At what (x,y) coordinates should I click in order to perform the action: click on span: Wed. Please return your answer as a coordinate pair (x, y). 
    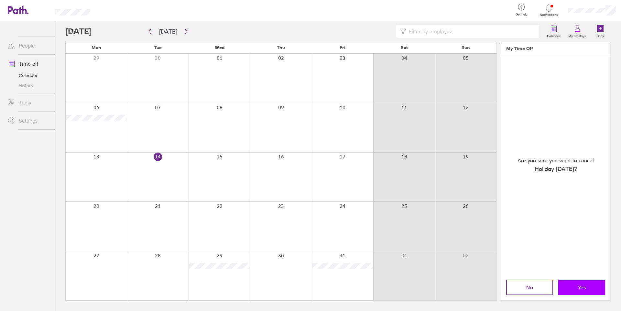
    Looking at the image, I should click on (219, 48).